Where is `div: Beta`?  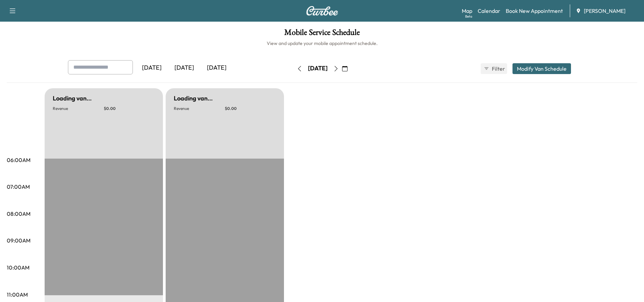 div: Beta is located at coordinates (469, 16).